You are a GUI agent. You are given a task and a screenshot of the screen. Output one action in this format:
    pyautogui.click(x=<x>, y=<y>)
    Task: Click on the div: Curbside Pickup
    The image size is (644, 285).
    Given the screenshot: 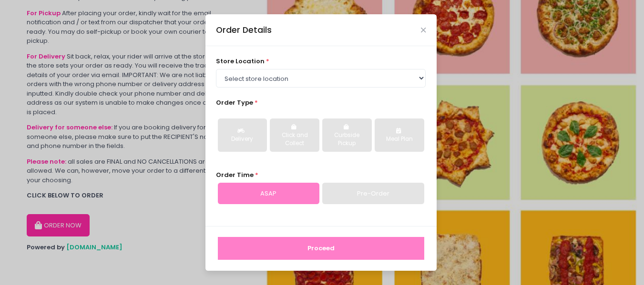 What is the action you would take?
    pyautogui.click(x=347, y=140)
    